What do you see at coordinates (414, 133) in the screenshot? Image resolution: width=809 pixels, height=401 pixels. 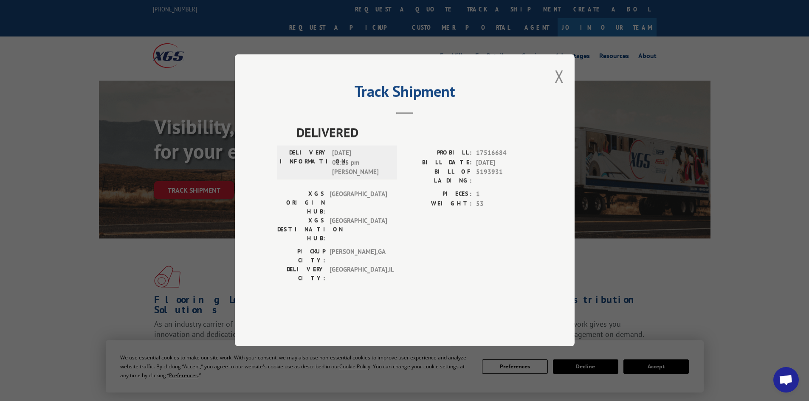 I see `span: DELIVERED` at bounding box center [414, 133].